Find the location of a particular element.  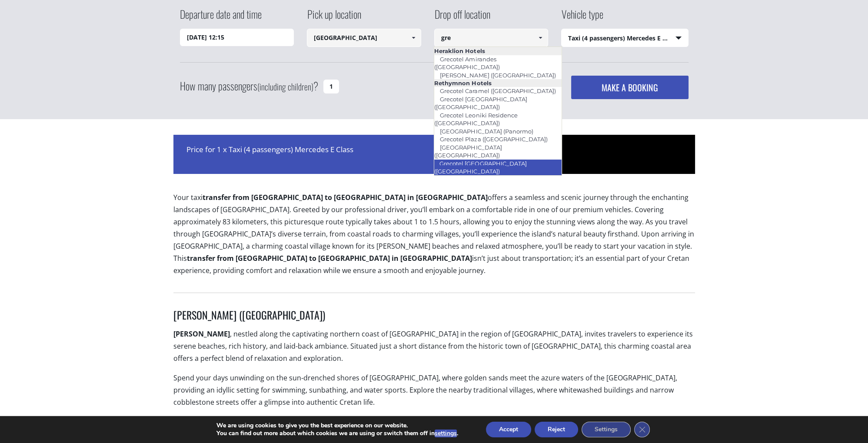

input: Select pickup location is located at coordinates (364, 38).